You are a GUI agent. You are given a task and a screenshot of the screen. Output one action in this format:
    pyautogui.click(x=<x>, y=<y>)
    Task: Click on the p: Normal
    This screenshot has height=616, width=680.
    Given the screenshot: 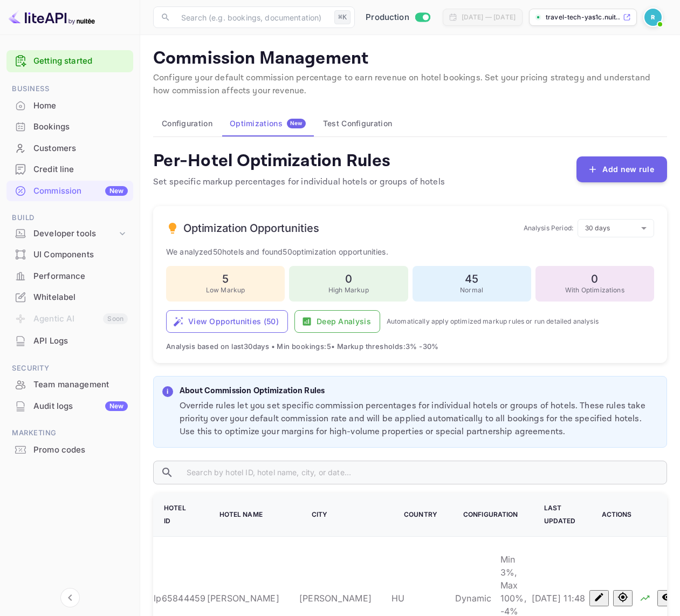 What is the action you would take?
    pyautogui.click(x=472, y=290)
    